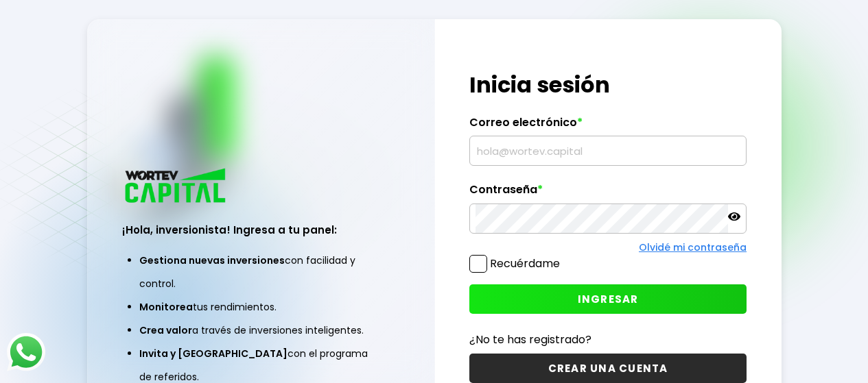 The width and height of the screenshot is (868, 383). Describe the element at coordinates (260, 272) in the screenshot. I see `li: con facilidad y control.` at that location.